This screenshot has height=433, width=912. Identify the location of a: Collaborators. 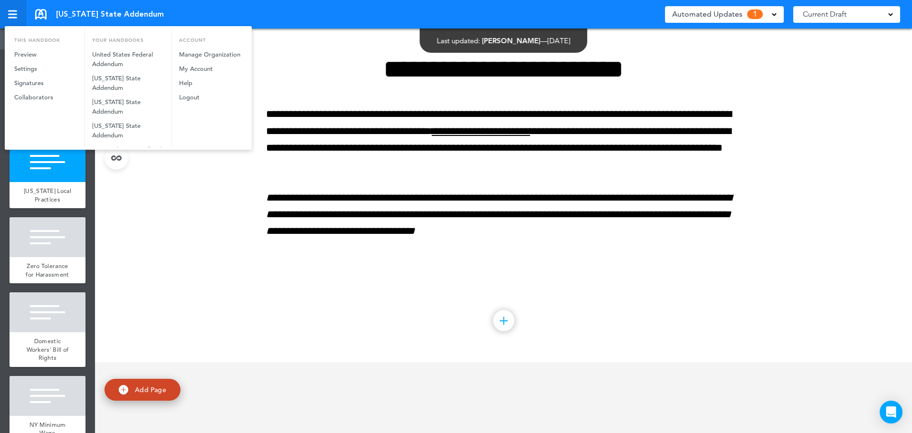
(46, 97).